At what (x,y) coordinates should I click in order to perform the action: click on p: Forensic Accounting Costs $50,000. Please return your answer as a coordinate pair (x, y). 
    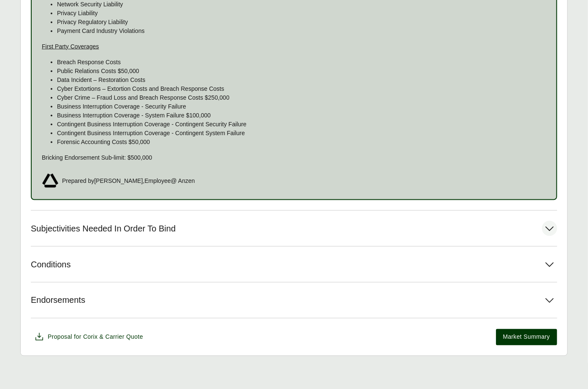
    Looking at the image, I should click on (301, 142).